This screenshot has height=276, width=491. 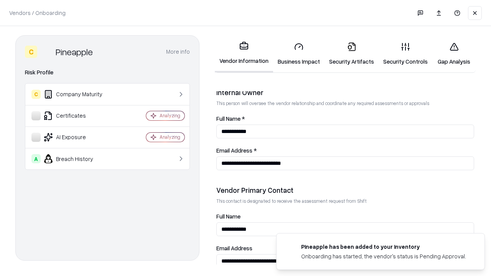 I want to click on p: Vendors / Onboarding, so click(x=37, y=13).